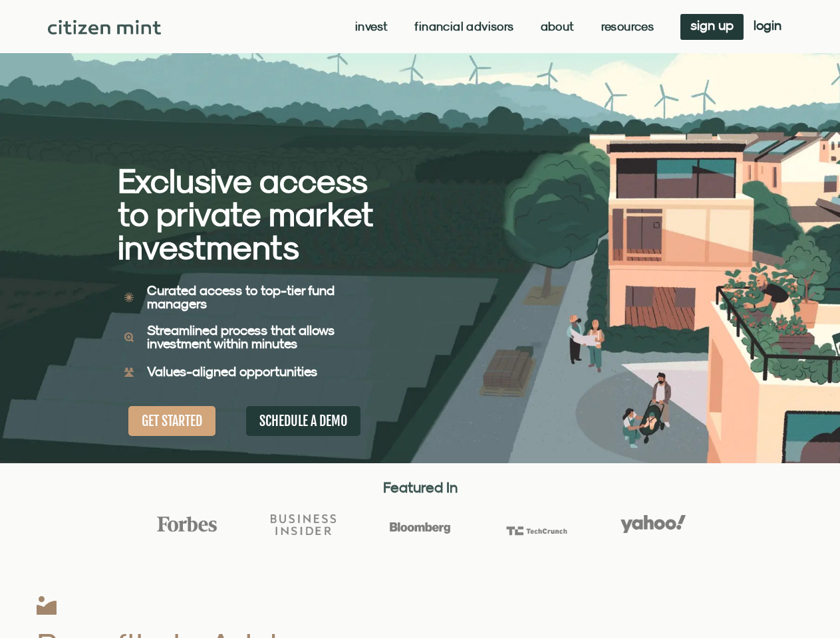 The image size is (840, 638). Describe the element at coordinates (464, 26) in the screenshot. I see `a: Financial Advisors` at that location.